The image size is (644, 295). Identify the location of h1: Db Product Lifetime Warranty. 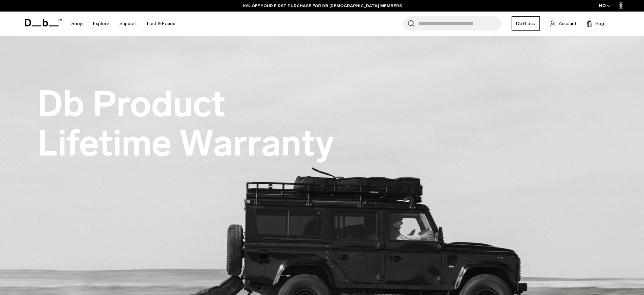
(190, 124).